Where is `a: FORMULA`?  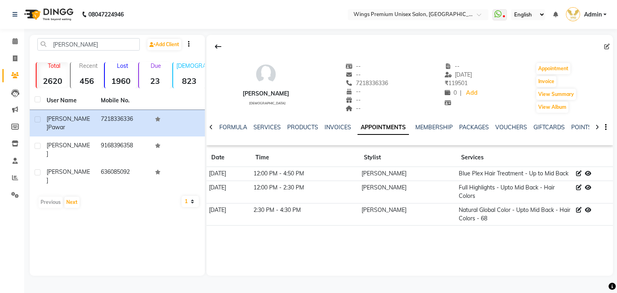
a: FORMULA is located at coordinates (233, 127).